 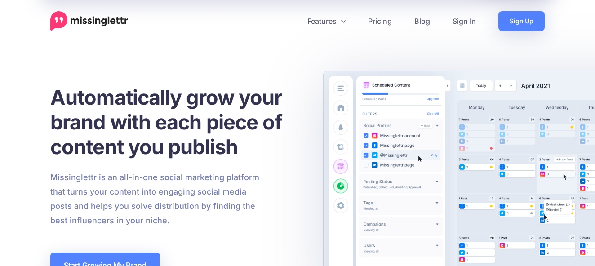 What do you see at coordinates (155, 199) in the screenshot?
I see `p: Missinglettr is an all-in-one social marketing platform that turns your content into engaging soc...` at bounding box center [155, 199].